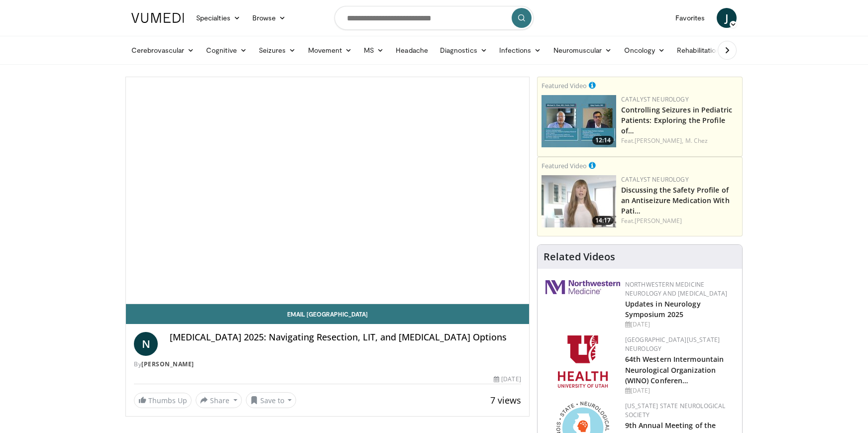 The image size is (868, 433). Describe the element at coordinates (218, 18) in the screenshot. I see `a: Specialties` at that location.